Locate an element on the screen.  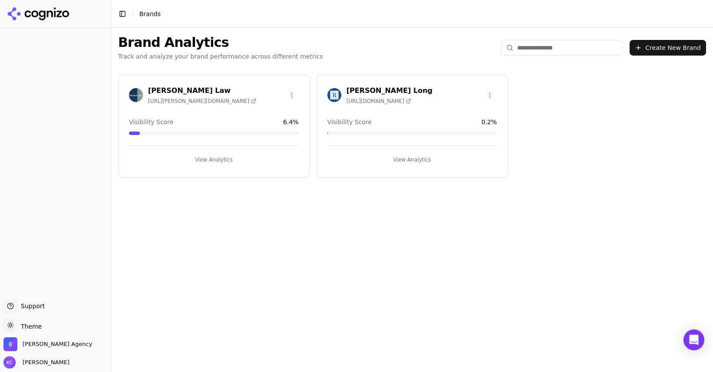
span: 6.4 % is located at coordinates (291, 122).